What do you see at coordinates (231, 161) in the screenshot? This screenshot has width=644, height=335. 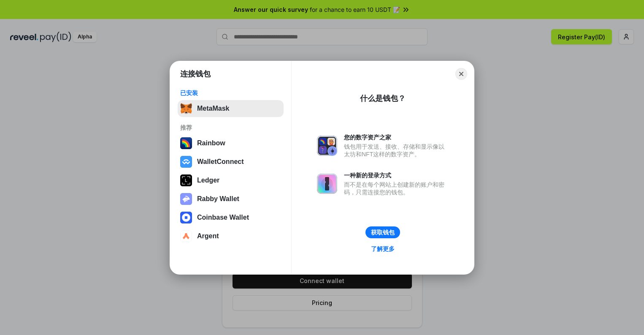 I see `button: WalletConnect` at bounding box center [231, 161].